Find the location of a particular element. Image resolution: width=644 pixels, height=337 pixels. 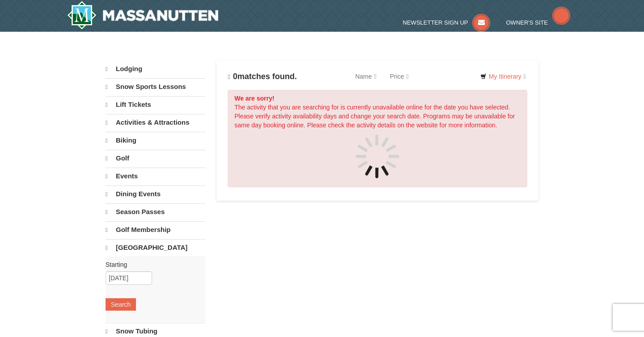

img: Massanutten Resort Logo is located at coordinates (142, 15).